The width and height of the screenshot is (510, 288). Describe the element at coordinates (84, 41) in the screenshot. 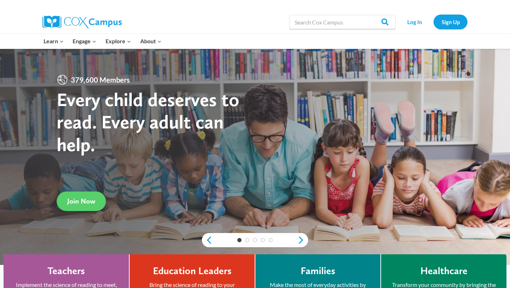

I see `span: Engage` at that location.